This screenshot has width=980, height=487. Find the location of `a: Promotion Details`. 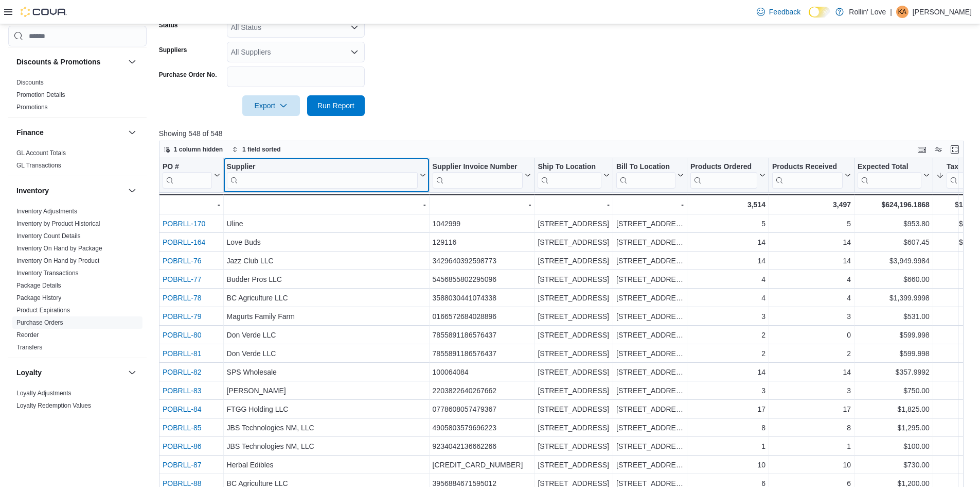

a: Promotion Details is located at coordinates (40, 95).